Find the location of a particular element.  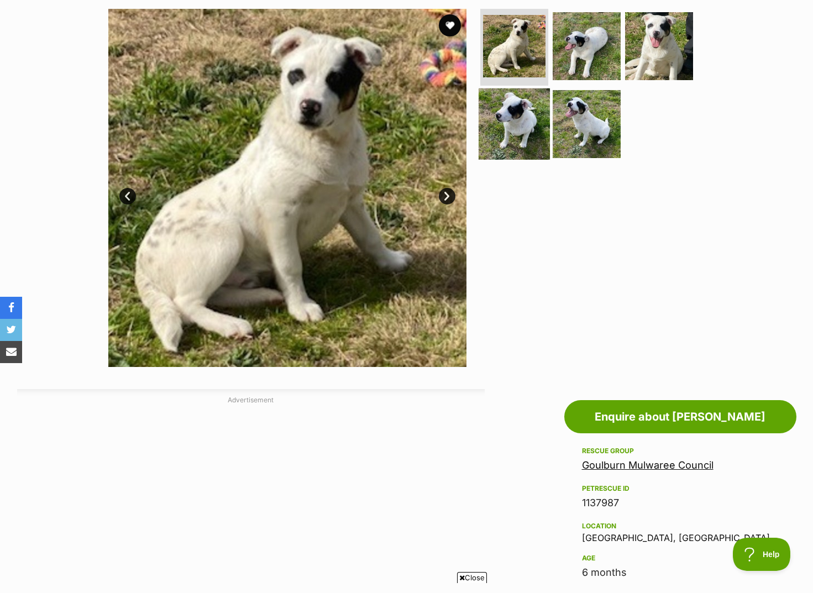

div: Location is located at coordinates (680, 526).